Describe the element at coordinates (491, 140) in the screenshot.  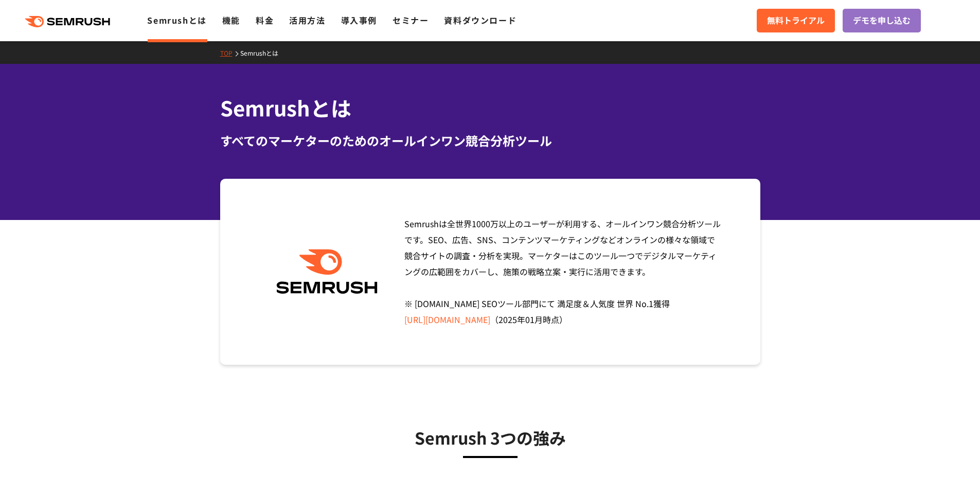
I see `div: すべてのマーケターのためのオールインワン競合分析ツール` at that location.